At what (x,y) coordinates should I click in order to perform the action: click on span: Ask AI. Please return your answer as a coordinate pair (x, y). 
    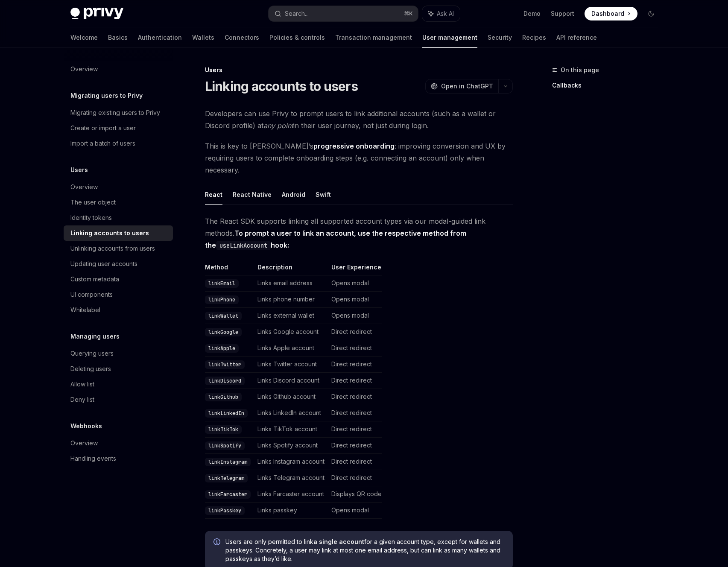
    Looking at the image, I should click on (445, 14).